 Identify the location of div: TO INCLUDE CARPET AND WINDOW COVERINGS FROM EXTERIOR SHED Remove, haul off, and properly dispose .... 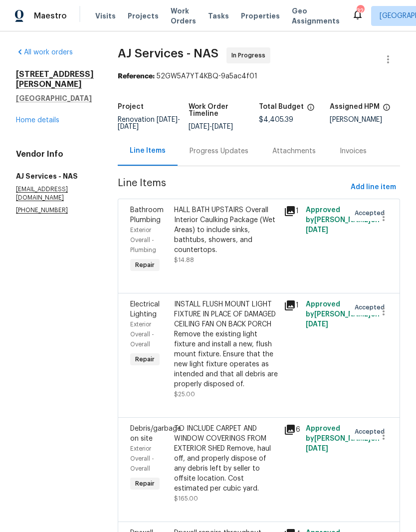
(226, 459).